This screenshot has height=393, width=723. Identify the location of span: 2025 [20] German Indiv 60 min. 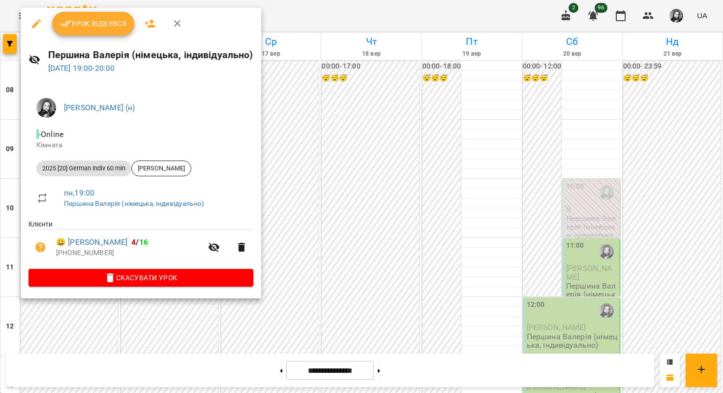
(84, 168).